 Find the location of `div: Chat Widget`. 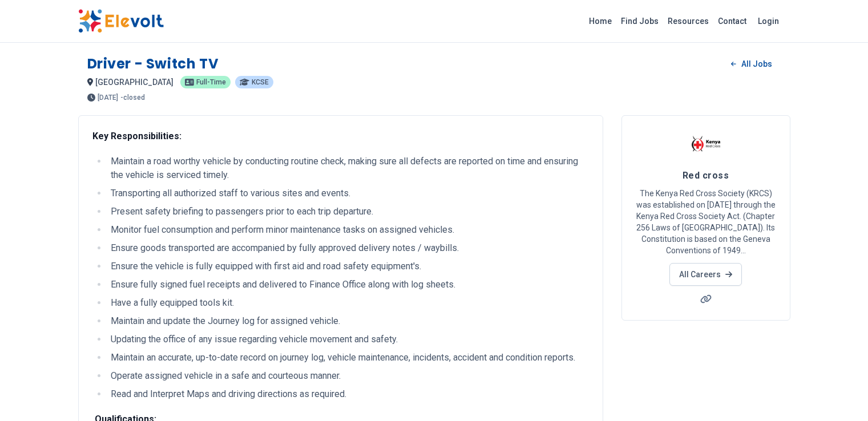

div: Chat Widget is located at coordinates (840, 394).